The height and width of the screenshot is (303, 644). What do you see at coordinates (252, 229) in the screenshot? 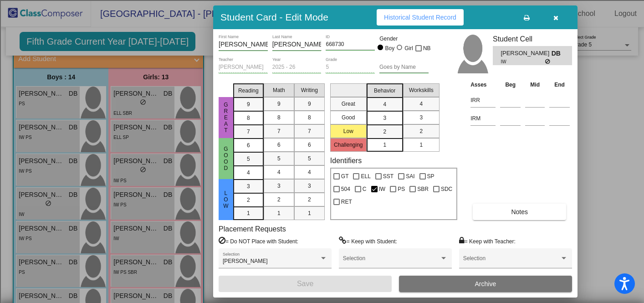
I see `label: Placement Requests` at bounding box center [252, 229].